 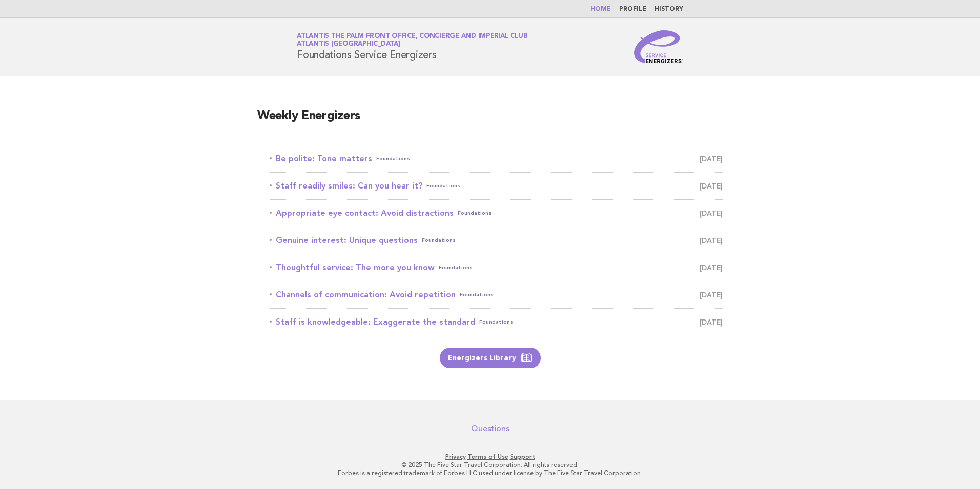 What do you see at coordinates (455, 456) in the screenshot?
I see `a: Privacy` at bounding box center [455, 456].